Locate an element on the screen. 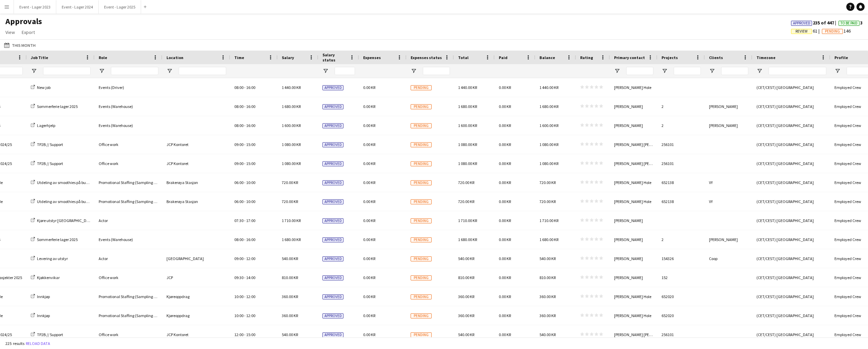 This screenshot has height=349, width=868. span: Export is located at coordinates (28, 33).